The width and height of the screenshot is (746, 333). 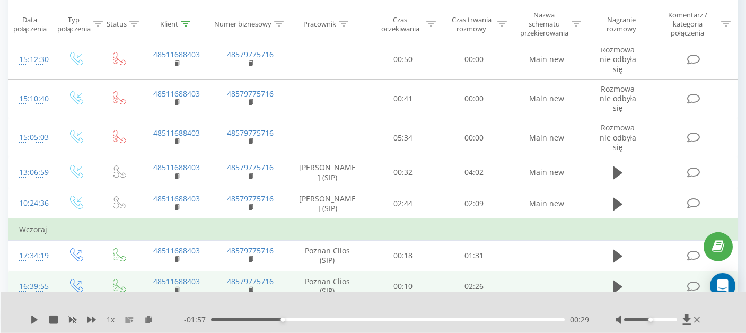 What do you see at coordinates (402, 138) in the screenshot?
I see `td: 05:34` at bounding box center [402, 138].